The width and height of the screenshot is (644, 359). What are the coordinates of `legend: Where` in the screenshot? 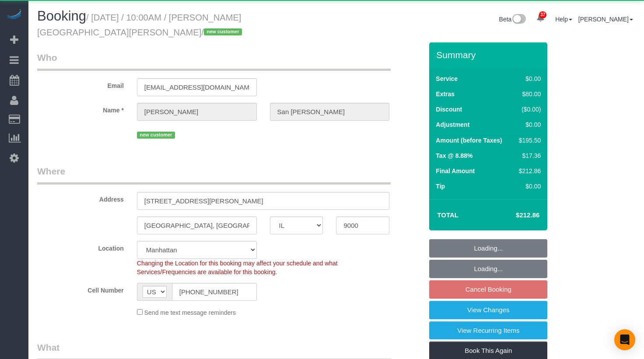 It's located at (214, 174).